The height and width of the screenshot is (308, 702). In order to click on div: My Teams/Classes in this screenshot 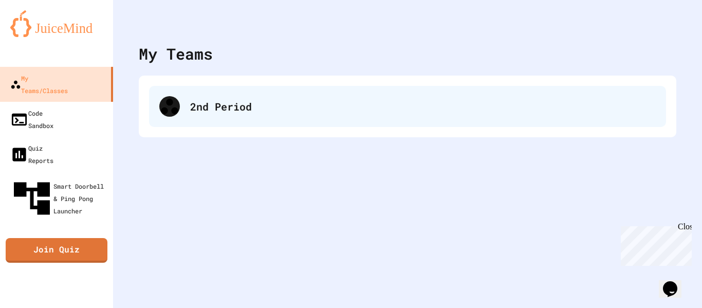, I will do `click(39, 84)`.